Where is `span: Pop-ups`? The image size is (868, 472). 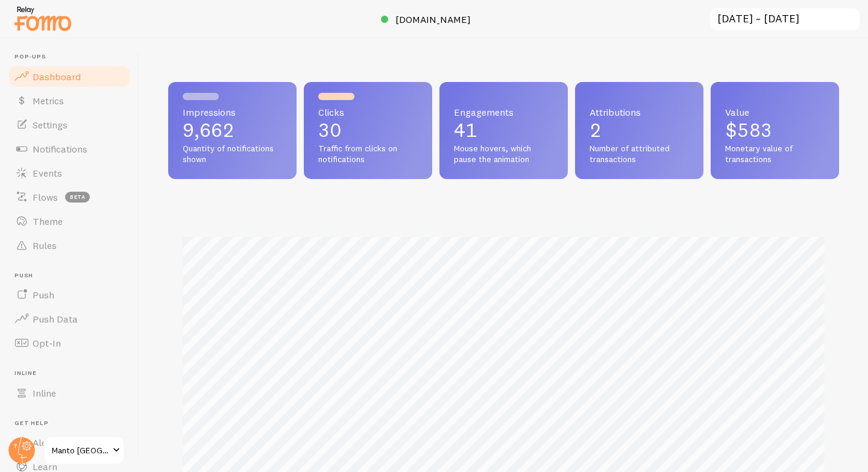
span: Pop-ups is located at coordinates (73, 57).